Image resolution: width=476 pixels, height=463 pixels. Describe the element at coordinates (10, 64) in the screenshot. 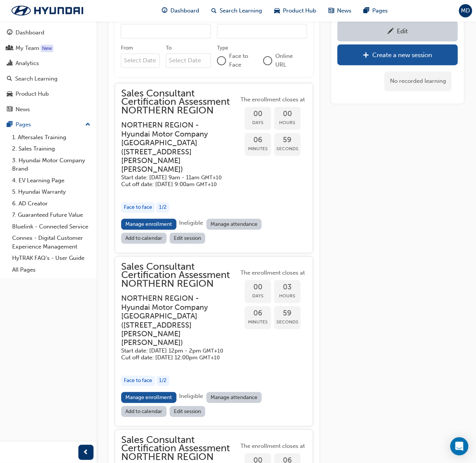

I see `span: chart-icon` at that location.